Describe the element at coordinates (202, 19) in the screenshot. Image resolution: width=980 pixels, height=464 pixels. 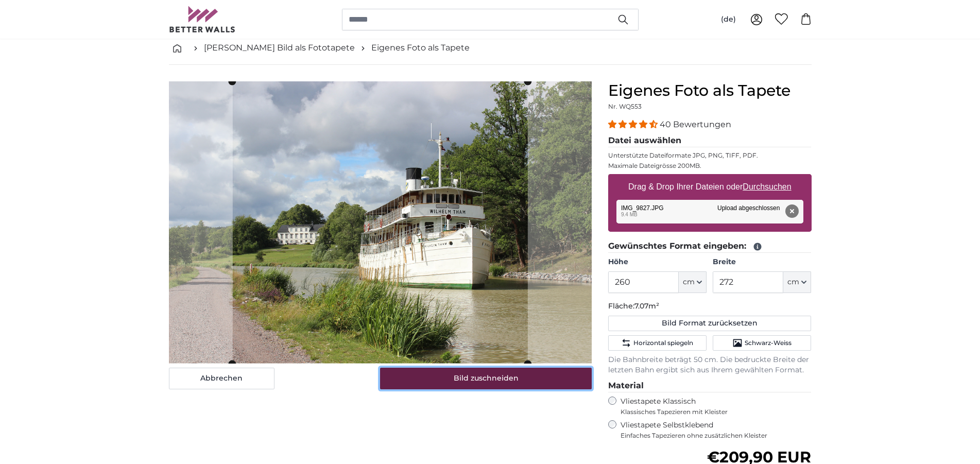
I see `img: Betterwalls` at that location.